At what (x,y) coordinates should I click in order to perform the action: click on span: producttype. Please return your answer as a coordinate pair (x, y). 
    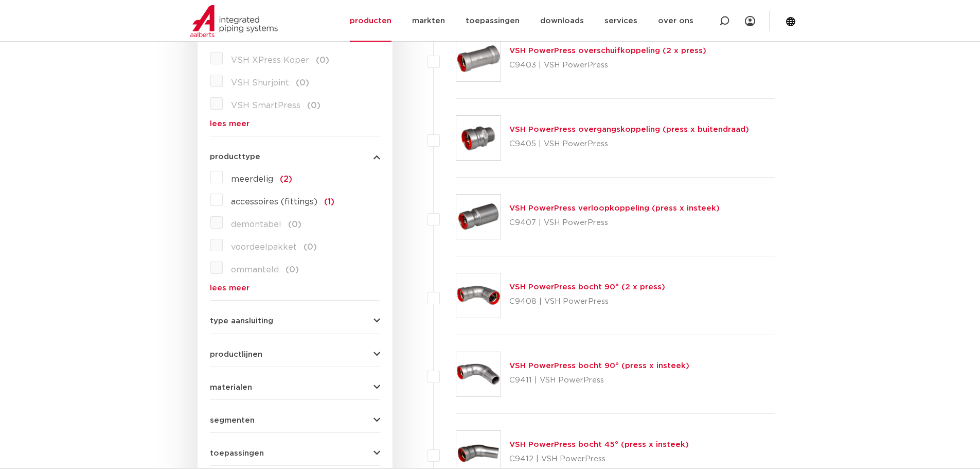
    Looking at the image, I should click on (236, 156).